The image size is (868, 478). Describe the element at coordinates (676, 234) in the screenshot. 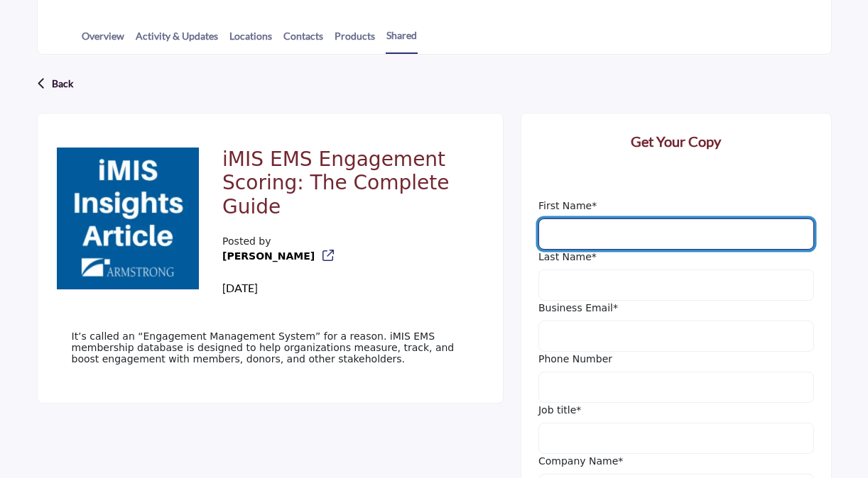

I see `input: First Name` at that location.